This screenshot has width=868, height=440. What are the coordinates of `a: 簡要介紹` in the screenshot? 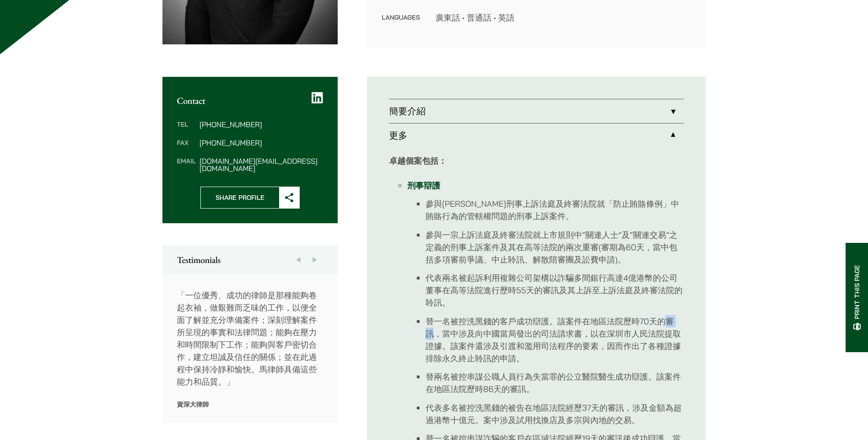 It's located at (536, 111).